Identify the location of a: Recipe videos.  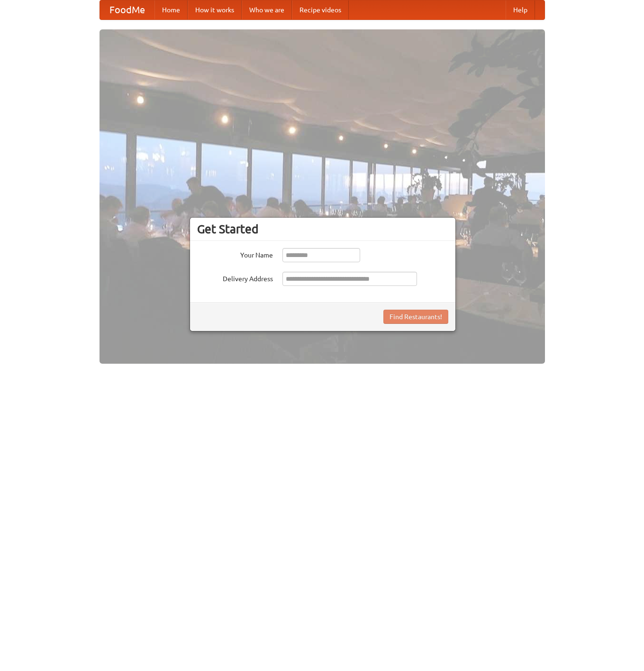
(321, 10).